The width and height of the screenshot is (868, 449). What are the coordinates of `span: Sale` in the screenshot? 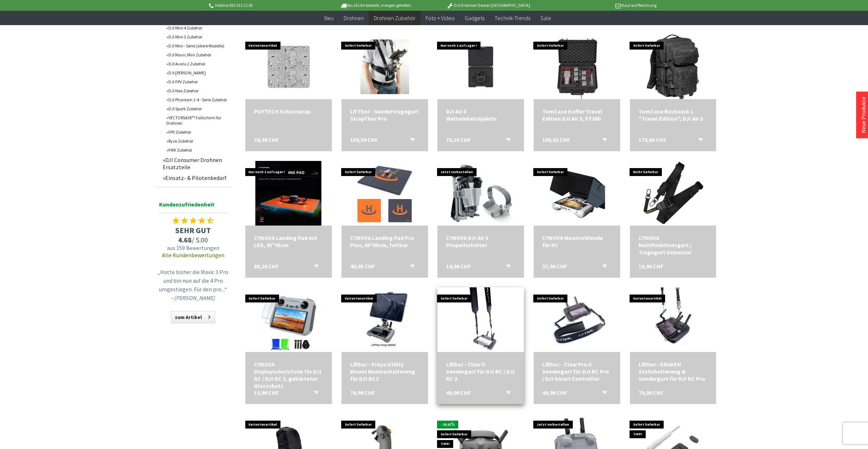 It's located at (546, 18).